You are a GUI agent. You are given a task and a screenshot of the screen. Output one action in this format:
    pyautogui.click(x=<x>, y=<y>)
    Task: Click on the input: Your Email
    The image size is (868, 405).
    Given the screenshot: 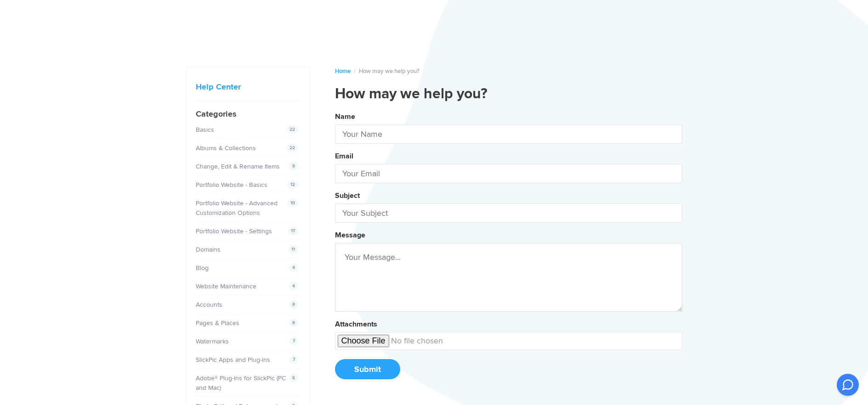 What is the action you would take?
    pyautogui.click(x=509, y=173)
    